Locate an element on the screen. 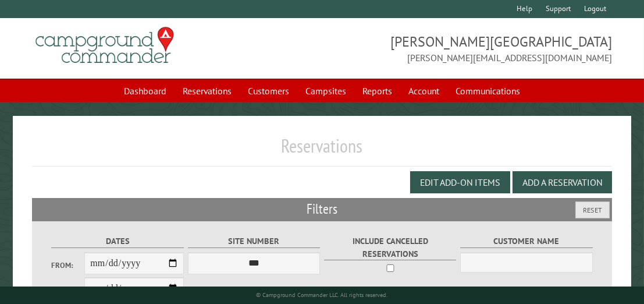 The image size is (644, 304). a: Dashboard is located at coordinates (145, 91).